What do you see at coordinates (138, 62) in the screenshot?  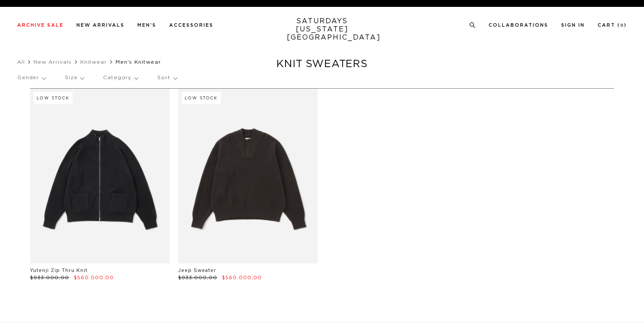 I see `span: Men's Knitwear` at bounding box center [138, 62].